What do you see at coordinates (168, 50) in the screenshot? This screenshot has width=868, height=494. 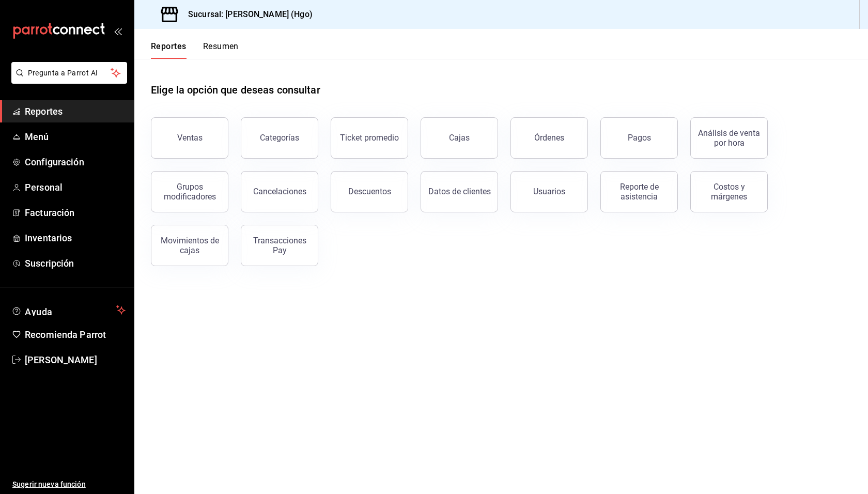 I see `button: Reportes` at bounding box center [168, 50].